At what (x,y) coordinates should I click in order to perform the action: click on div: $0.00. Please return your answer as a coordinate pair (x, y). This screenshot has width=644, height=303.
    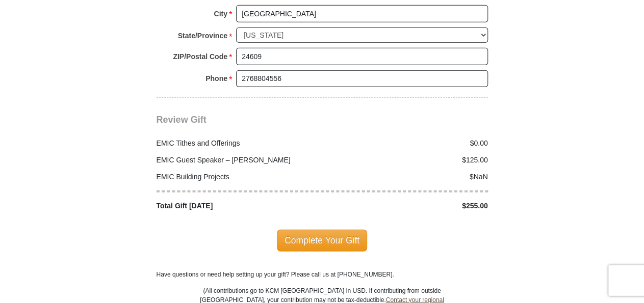
    Looking at the image, I should click on (408, 143).